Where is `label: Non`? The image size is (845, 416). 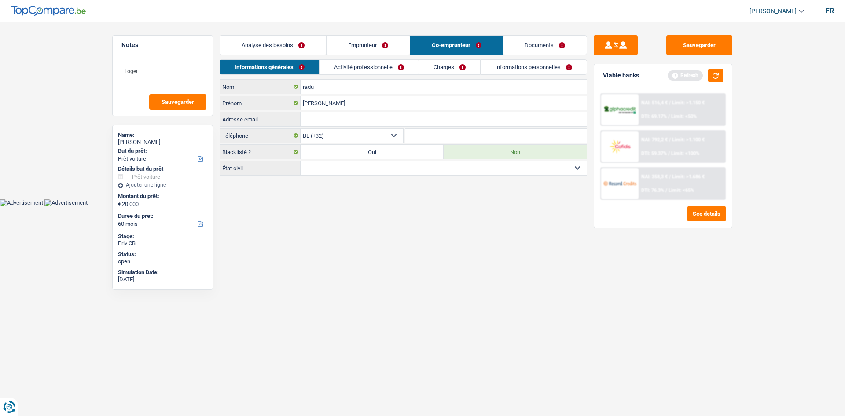 label: Non is located at coordinates (515, 152).